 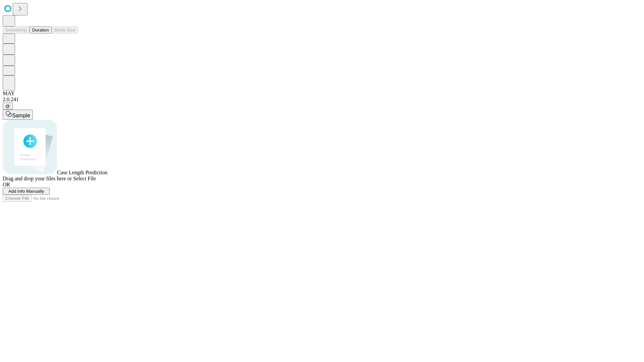 I want to click on div: 2.0.241, so click(x=322, y=99).